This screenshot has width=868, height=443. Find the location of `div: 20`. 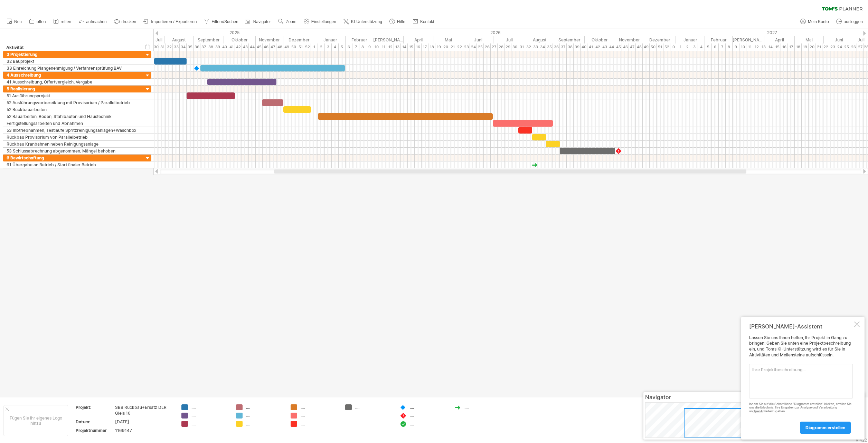

div: 20 is located at coordinates (813, 47).